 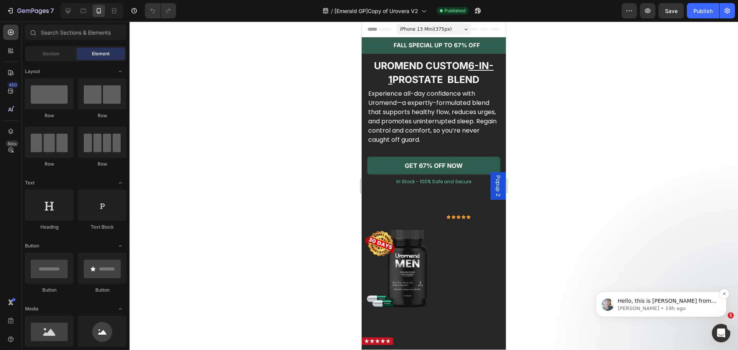 I want to click on span: Button, so click(x=32, y=246).